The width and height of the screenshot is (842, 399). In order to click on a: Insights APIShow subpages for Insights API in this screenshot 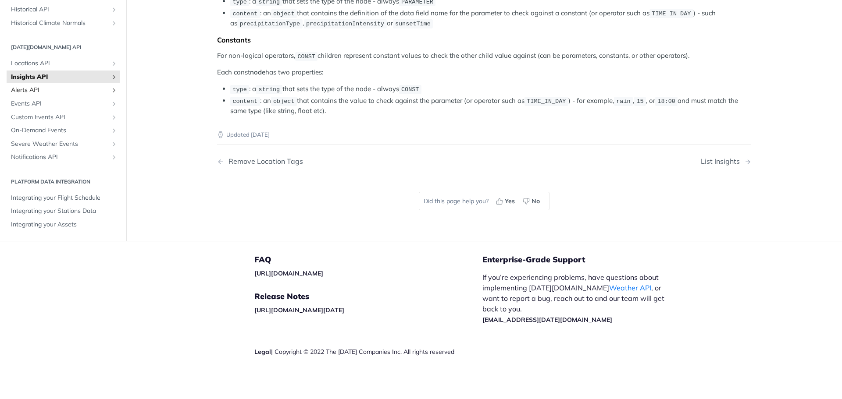, I will do `click(63, 77)`.